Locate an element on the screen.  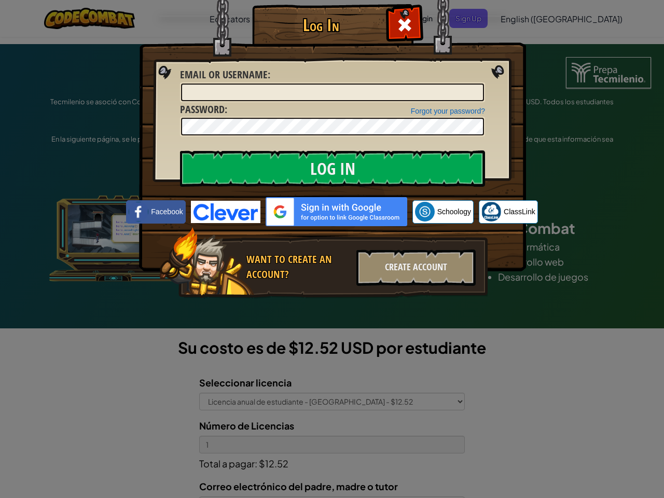
input: Log In is located at coordinates (332, 168).